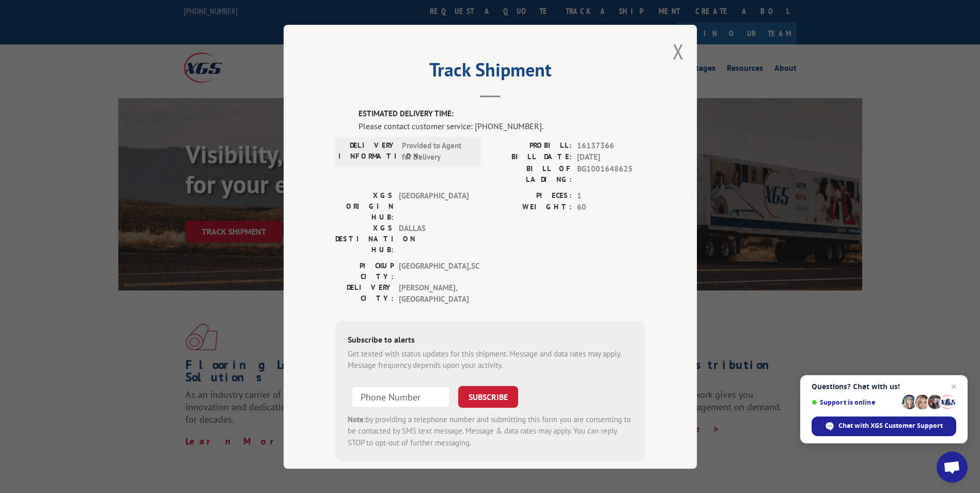 Image resolution: width=980 pixels, height=493 pixels. What do you see at coordinates (488, 396) in the screenshot?
I see `button: SUBSCRIBE` at bounding box center [488, 396].